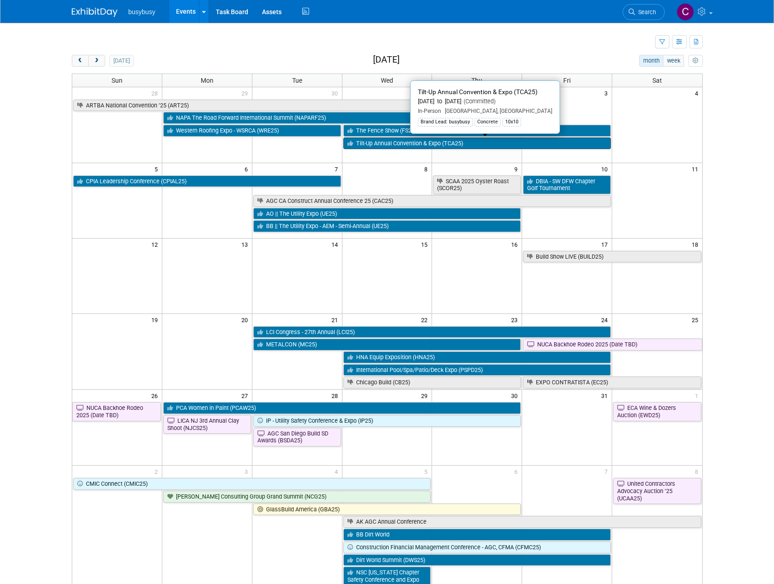 The height and width of the screenshot is (584, 774). What do you see at coordinates (511, 122) in the screenshot?
I see `div: 10x10` at bounding box center [511, 122].